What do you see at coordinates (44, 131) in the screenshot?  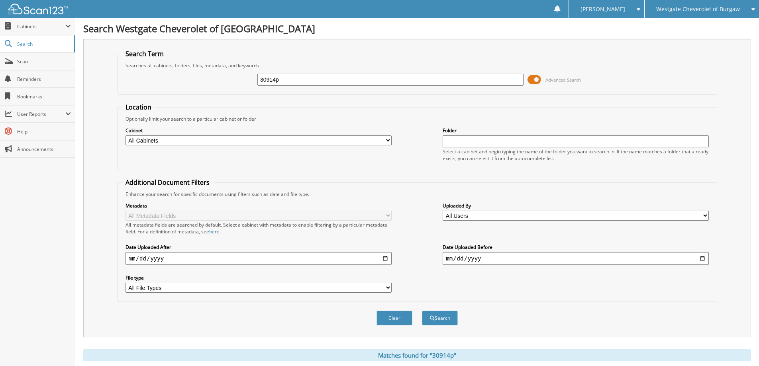 I see `span: Help` at bounding box center [44, 131].